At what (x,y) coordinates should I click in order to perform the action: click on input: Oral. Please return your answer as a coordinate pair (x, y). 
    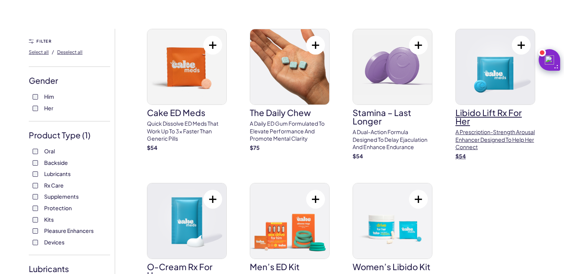
    Looking at the image, I should click on (35, 151).